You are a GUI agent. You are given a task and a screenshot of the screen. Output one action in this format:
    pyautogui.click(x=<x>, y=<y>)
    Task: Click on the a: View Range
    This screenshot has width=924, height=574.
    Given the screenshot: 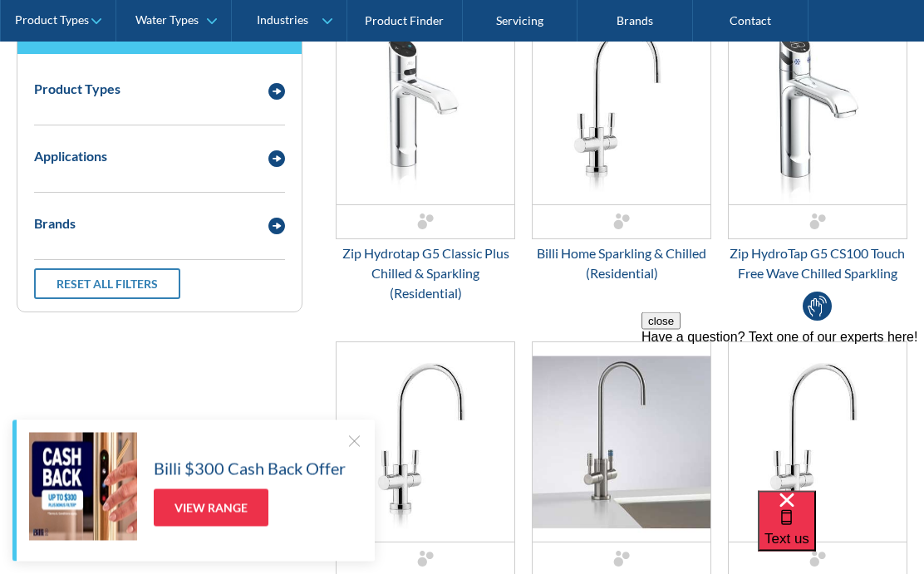 What is the action you would take?
    pyautogui.click(x=211, y=507)
    